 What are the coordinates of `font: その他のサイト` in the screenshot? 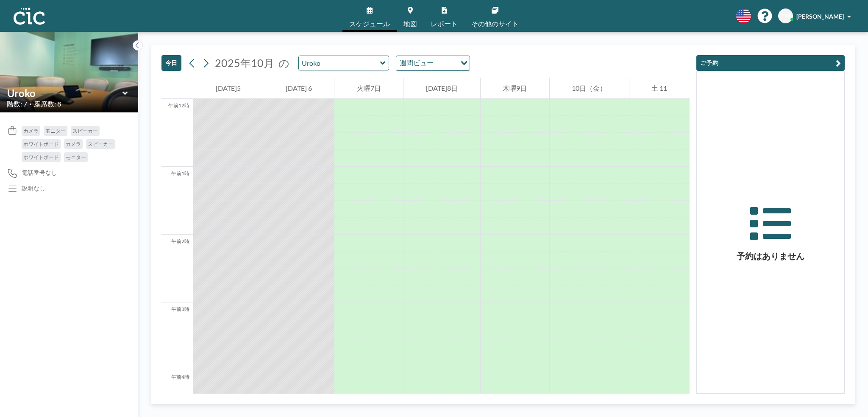 It's located at (495, 23).